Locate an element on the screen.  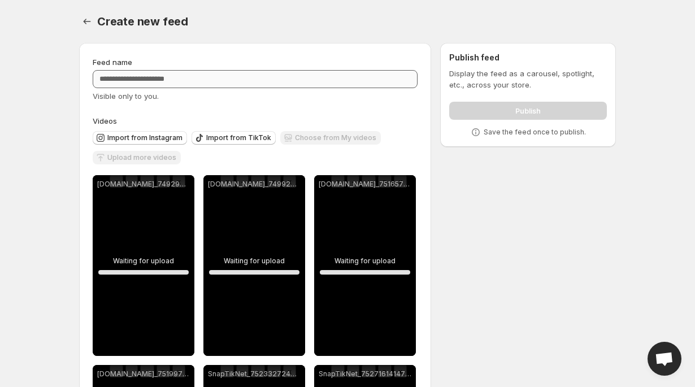
button: Import from TikTok is located at coordinates (233, 138).